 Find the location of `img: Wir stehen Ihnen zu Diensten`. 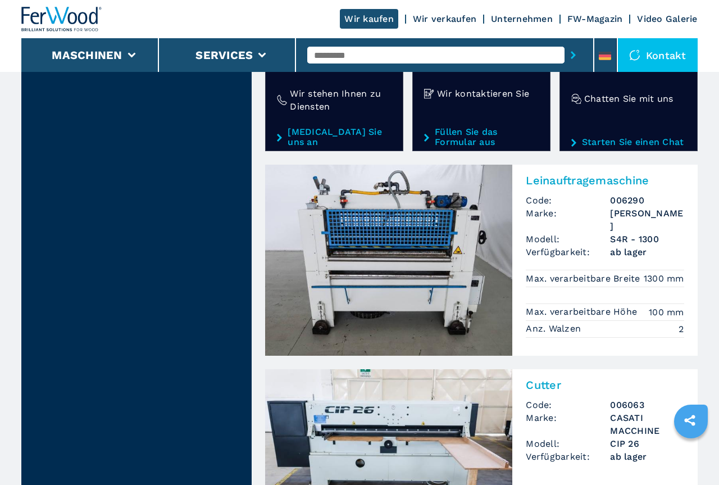

img: Wir stehen Ihnen zu Diensten is located at coordinates (282, 100).